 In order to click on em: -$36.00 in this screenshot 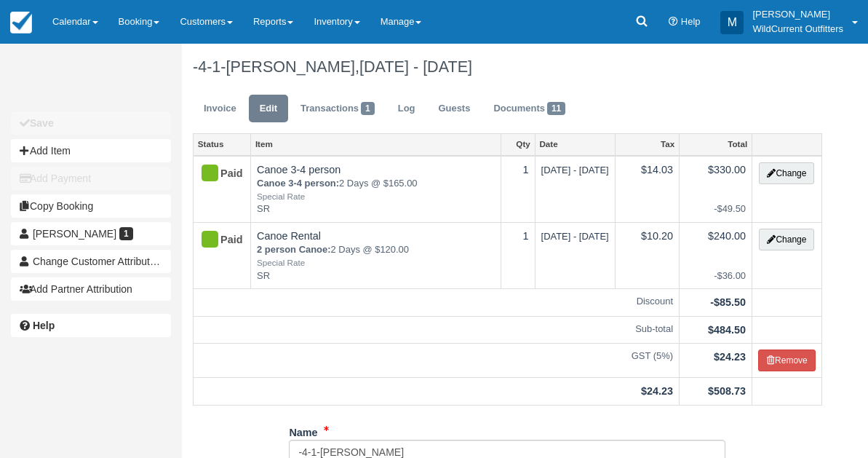, I will do `click(716, 276)`.